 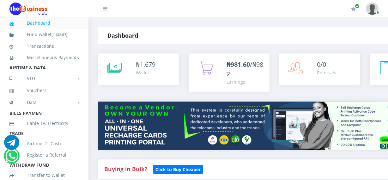 What do you see at coordinates (238, 64) in the screenshot?
I see `b: ₦981.60` at bounding box center [238, 64].